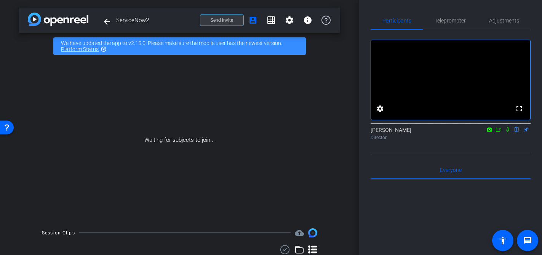 Image resolution: width=542 pixels, height=255 pixels. I want to click on img: Session clips, so click(313, 233).